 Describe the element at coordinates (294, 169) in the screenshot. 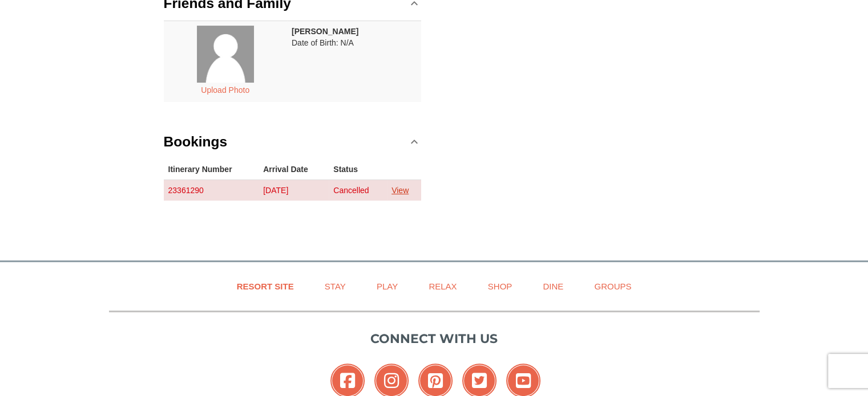

I see `th: Arrival Date` at that location.